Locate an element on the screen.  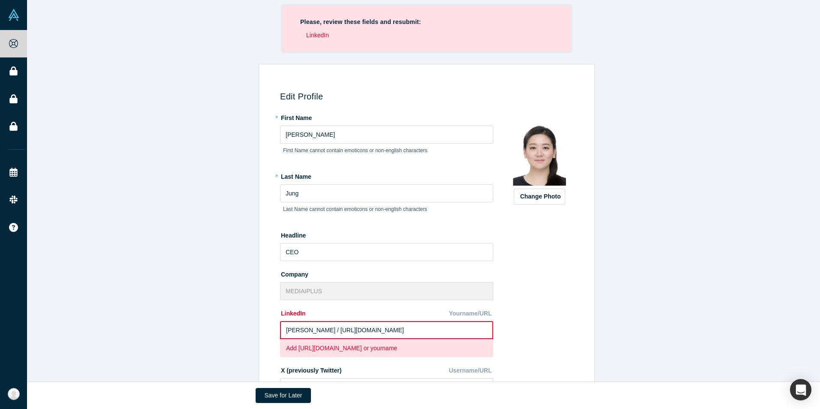
p: First Name cannot contain emoticons or non-english characters is located at coordinates (386, 151).